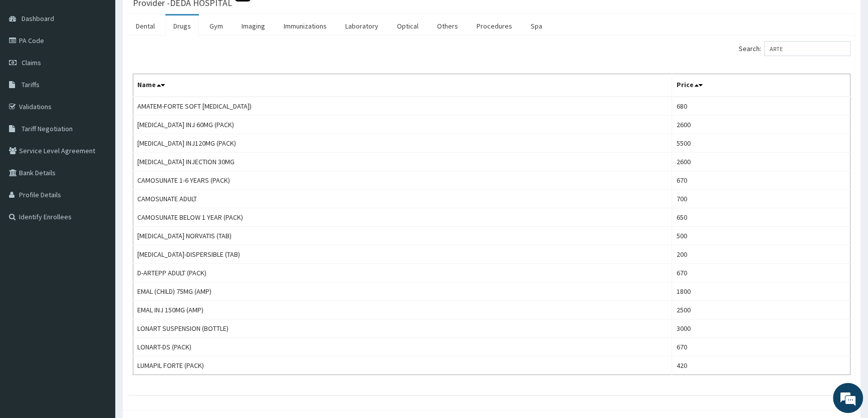 The image size is (868, 418). What do you see at coordinates (761, 218) in the screenshot?
I see `td: 650` at bounding box center [761, 218].